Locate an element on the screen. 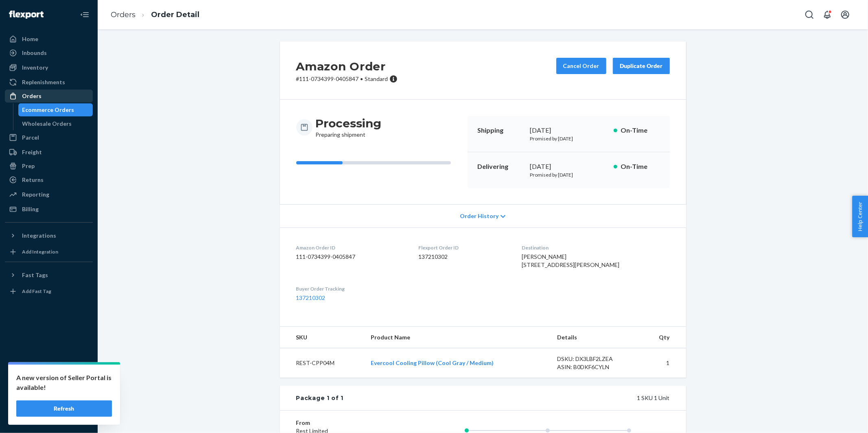 Image resolution: width=868 pixels, height=433 pixels. div: Parcel is located at coordinates (30, 138).